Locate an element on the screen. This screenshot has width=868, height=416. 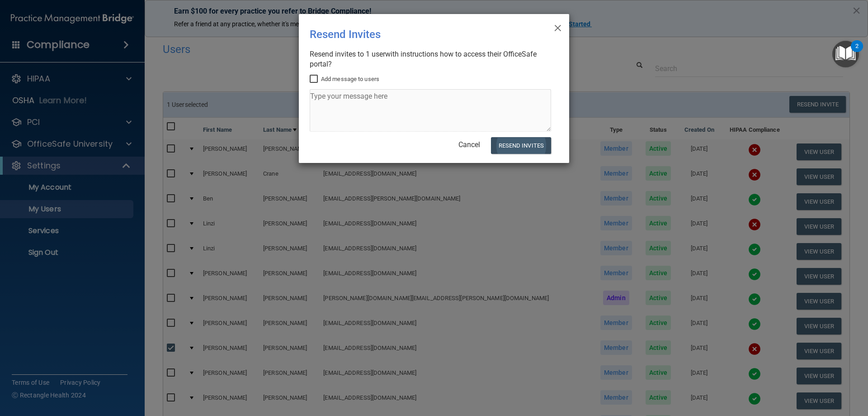
button: Resend Invites is located at coordinates (521, 145).